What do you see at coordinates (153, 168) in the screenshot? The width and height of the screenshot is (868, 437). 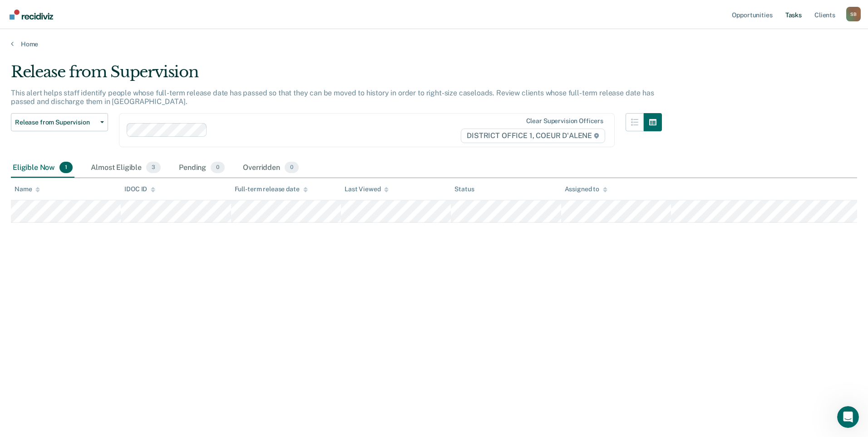 I see `span: 3` at bounding box center [153, 168].